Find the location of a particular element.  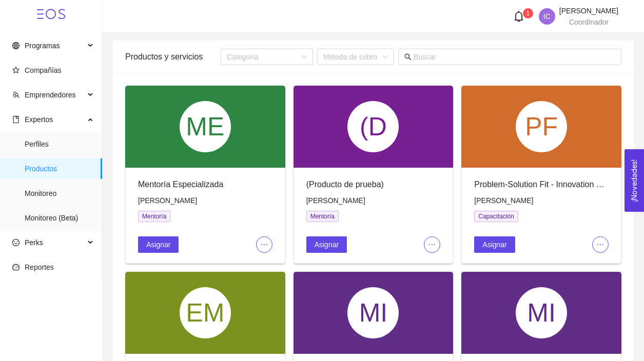

div: PF is located at coordinates (541, 127).